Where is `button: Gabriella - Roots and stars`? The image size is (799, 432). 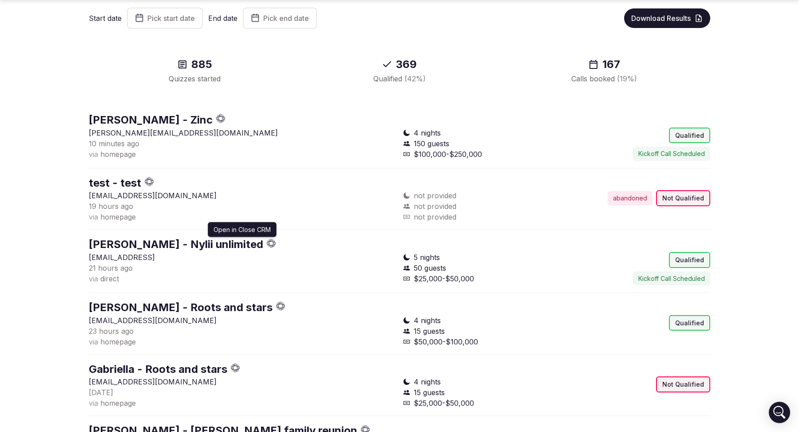
button: Gabriella - Roots and stars is located at coordinates (158, 369).